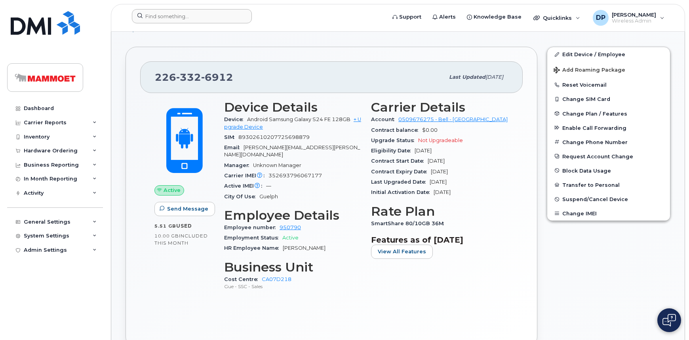  Describe the element at coordinates (609, 199) in the screenshot. I see `button: Suspend/Cancel Device` at that location.